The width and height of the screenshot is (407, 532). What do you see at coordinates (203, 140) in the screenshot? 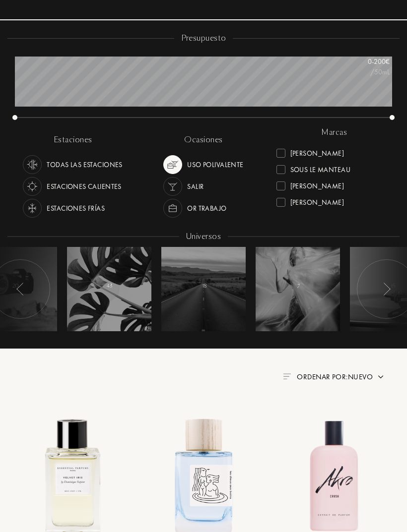
I see `div: ocasiones` at bounding box center [203, 140].